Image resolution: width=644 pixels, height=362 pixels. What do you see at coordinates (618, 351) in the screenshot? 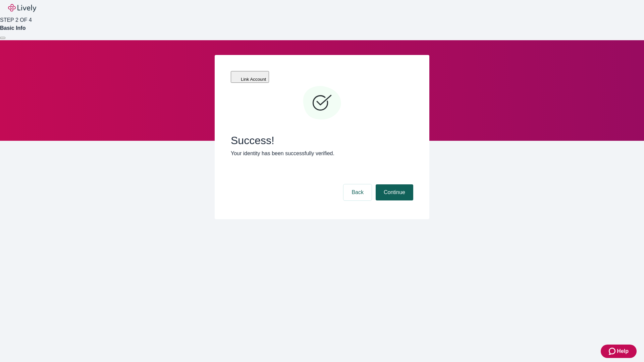
I see `button: Zendesk support iconHelp` at bounding box center [618, 351].